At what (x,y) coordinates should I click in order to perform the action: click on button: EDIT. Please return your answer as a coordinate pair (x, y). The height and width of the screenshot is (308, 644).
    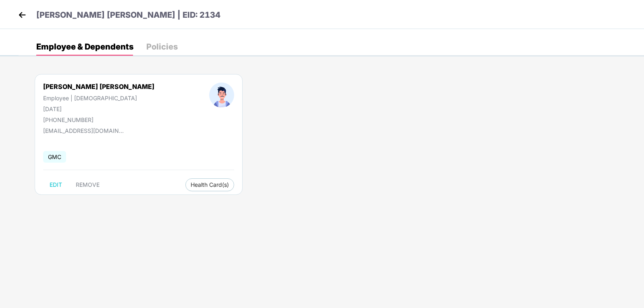
    Looking at the image, I should click on (56, 185).